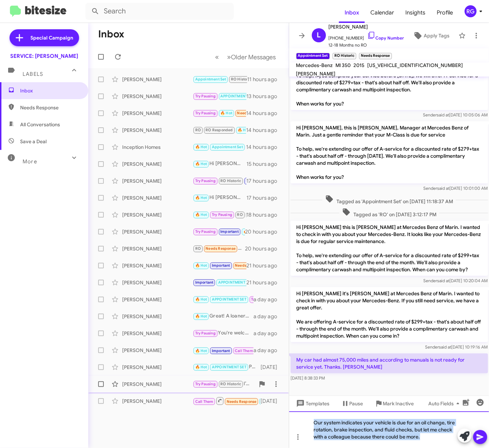  I want to click on span: L, so click(319, 35).